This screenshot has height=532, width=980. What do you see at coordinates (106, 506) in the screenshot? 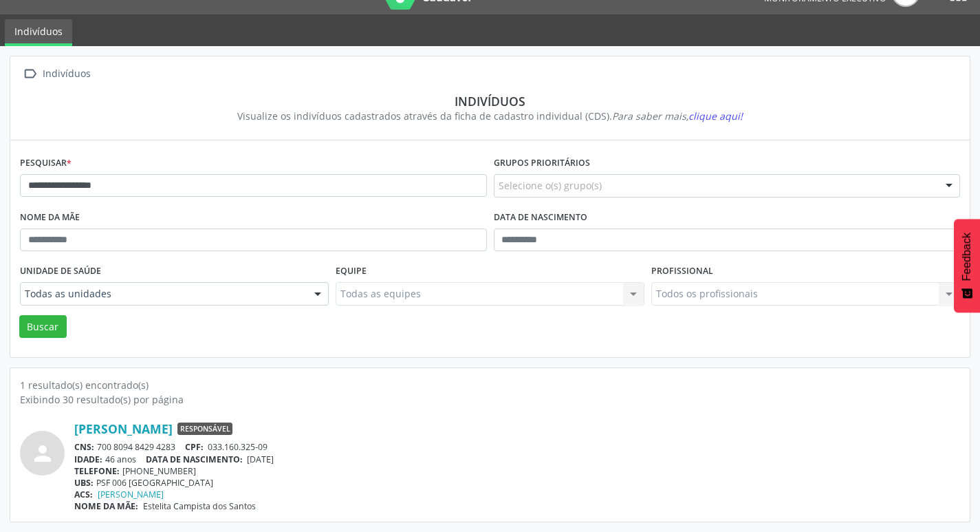
I see `span: NOME DA MÃE:` at bounding box center [106, 506].